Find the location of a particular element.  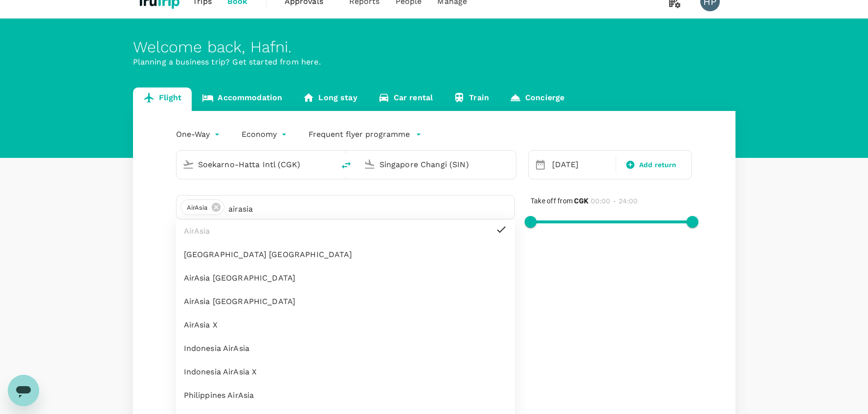

span: Take off from is located at coordinates (560, 201).